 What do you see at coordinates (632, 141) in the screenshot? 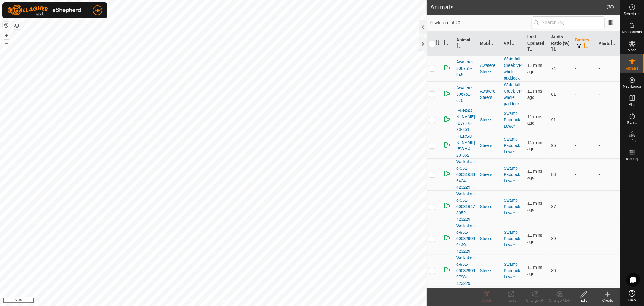
I see `span: Infra` at bounding box center [632, 141].